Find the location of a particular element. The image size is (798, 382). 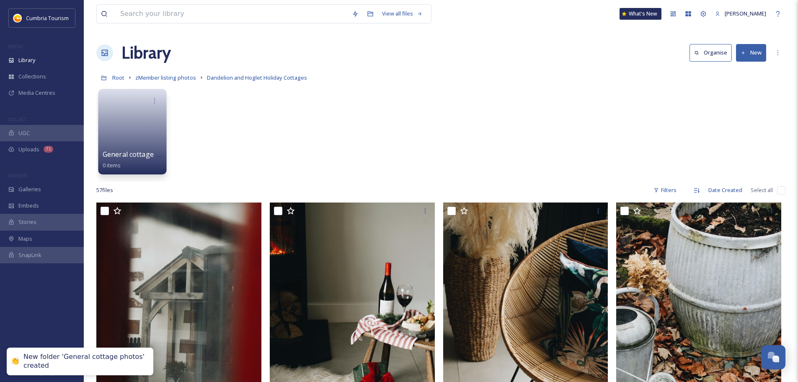

span: UGC is located at coordinates (24, 133).